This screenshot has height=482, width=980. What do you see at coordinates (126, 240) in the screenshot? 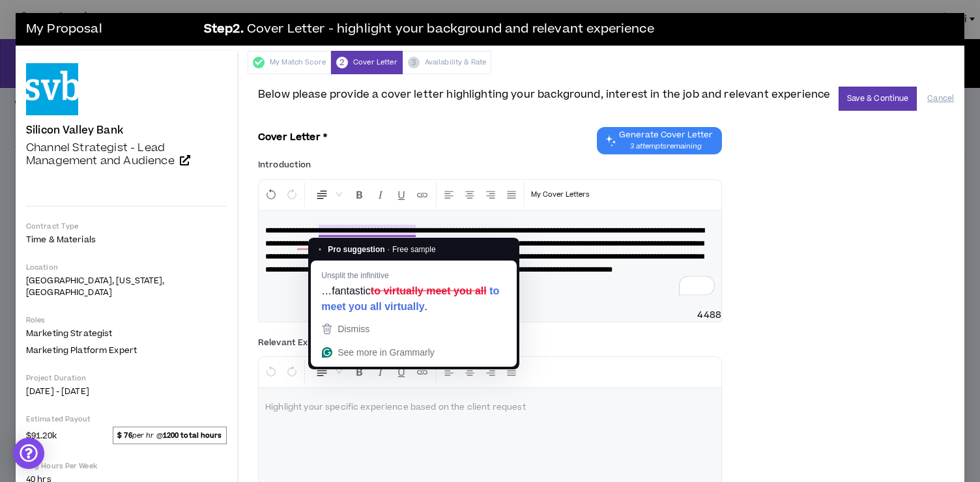
I see `p: Time & Materials` at bounding box center [126, 240].